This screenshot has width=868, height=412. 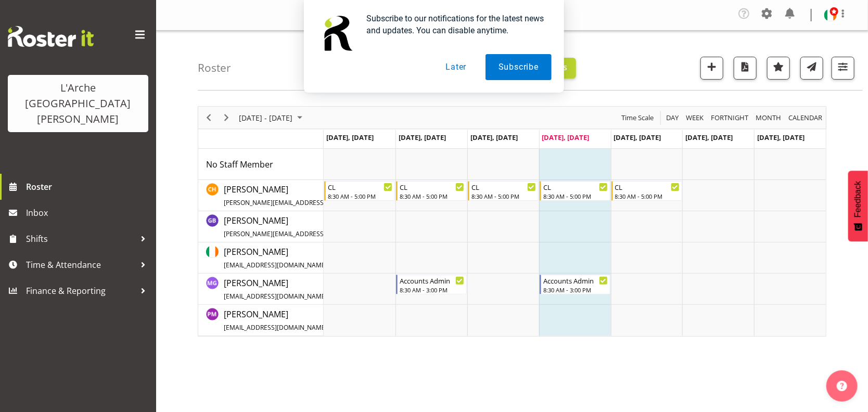 I want to click on button: Fortnight, so click(x=730, y=117).